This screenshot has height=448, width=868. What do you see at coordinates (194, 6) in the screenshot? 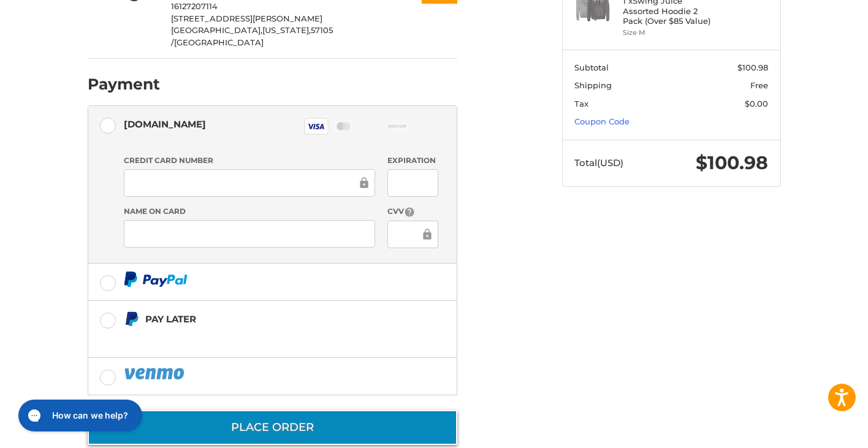
I see `span: 16127207114` at bounding box center [194, 6].